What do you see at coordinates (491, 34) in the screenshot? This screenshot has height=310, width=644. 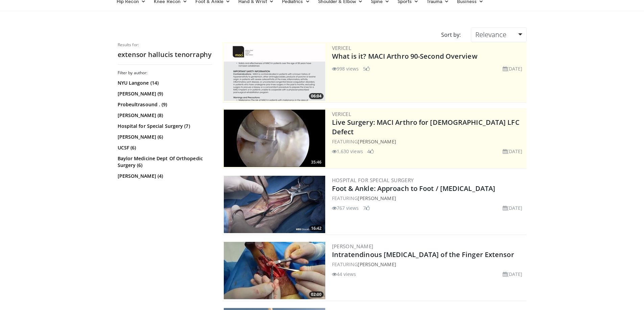 I see `span: Relevance` at bounding box center [491, 34].